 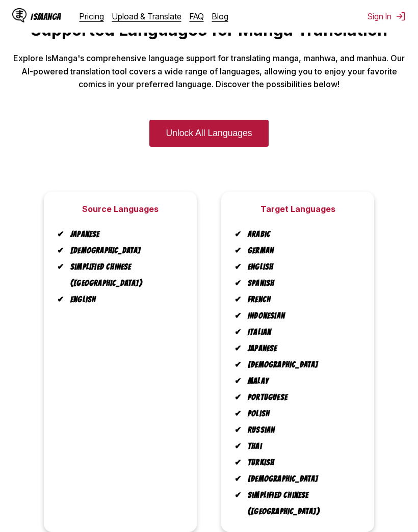 What do you see at coordinates (19, 15) in the screenshot?
I see `img: IsManga Logo` at bounding box center [19, 15].